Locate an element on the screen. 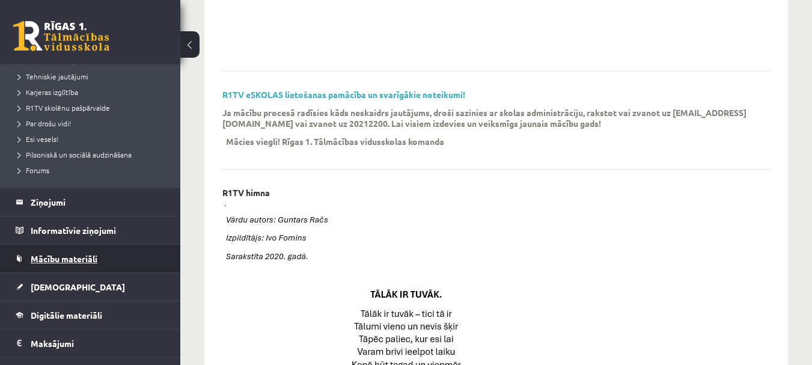  p: R1TV himna is located at coordinates (246, 192).